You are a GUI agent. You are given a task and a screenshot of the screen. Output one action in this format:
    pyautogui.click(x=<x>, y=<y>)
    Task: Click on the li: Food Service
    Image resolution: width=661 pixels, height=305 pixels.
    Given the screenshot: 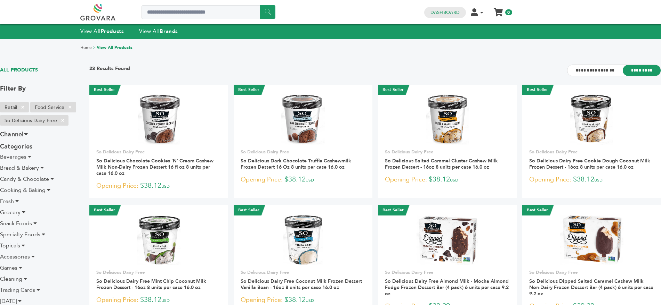 What is the action you would take?
    pyautogui.click(x=53, y=107)
    